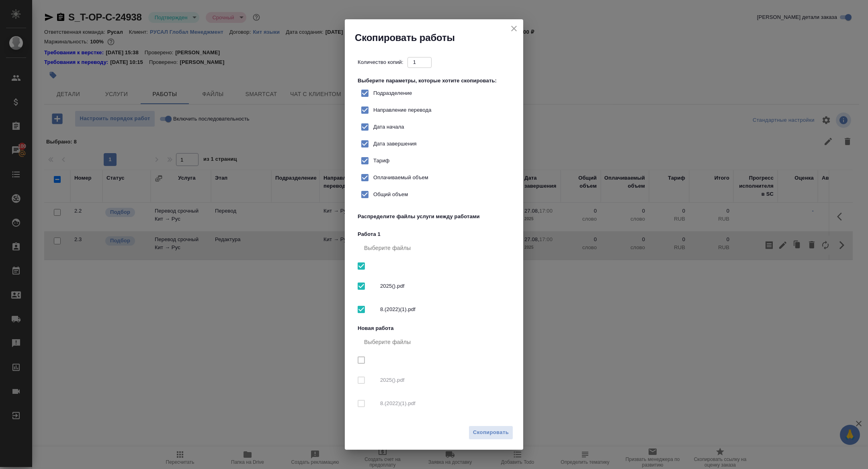 Image resolution: width=868 pixels, height=469 pixels. I want to click on h2: Скопировать работы, so click(439, 38).